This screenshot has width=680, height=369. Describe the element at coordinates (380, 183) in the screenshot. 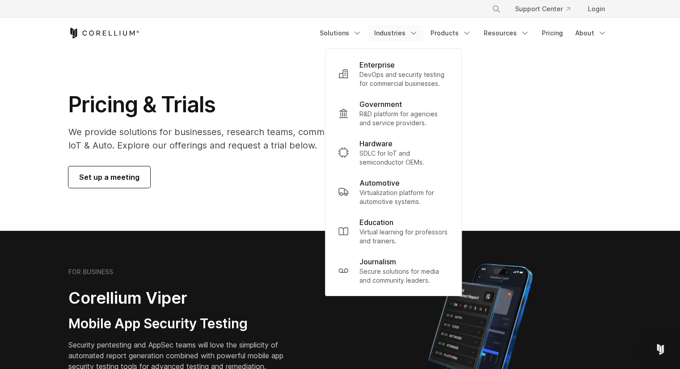

I see `p: Automotive` at that location.